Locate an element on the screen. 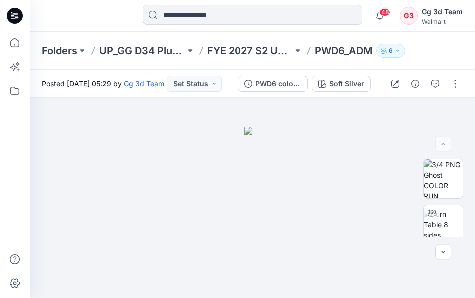  span: 48 is located at coordinates (385, 12).